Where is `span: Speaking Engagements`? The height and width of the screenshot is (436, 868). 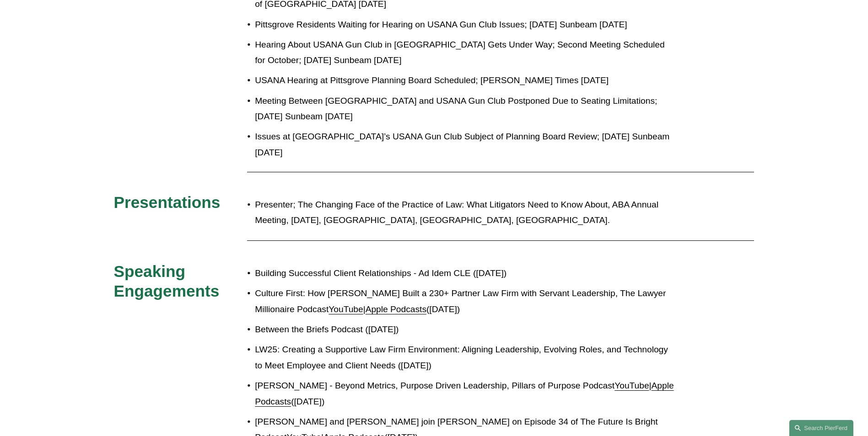 span: Speaking Engagements is located at coordinates (167, 281).